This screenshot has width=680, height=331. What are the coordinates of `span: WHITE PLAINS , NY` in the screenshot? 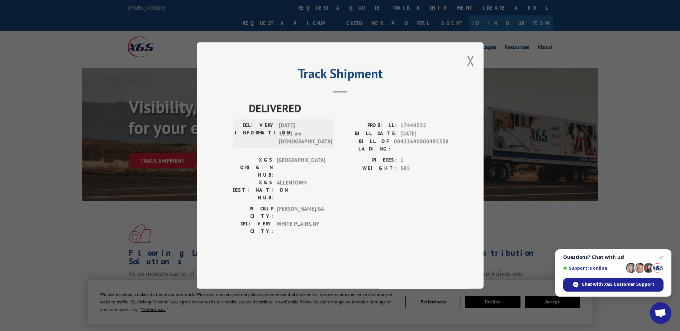 It's located at (301, 227).